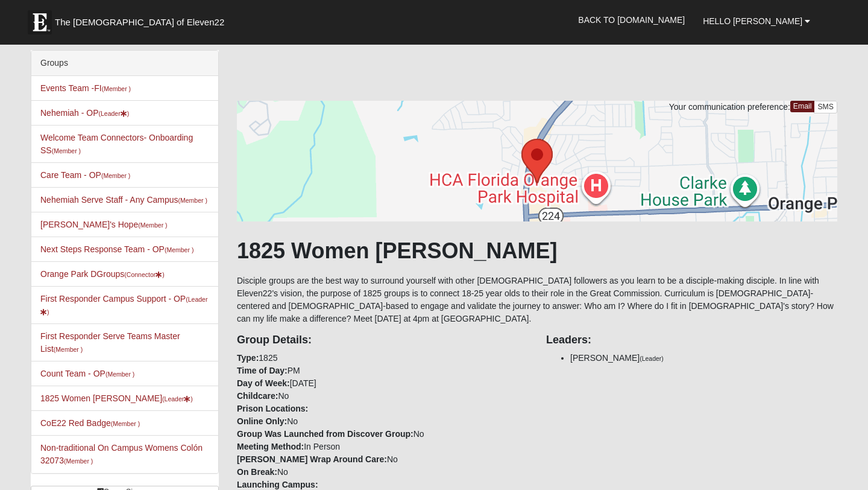 The height and width of the screenshot is (490, 868). What do you see at coordinates (652, 358) in the screenshot?
I see `small: (Leader)` at bounding box center [652, 358].